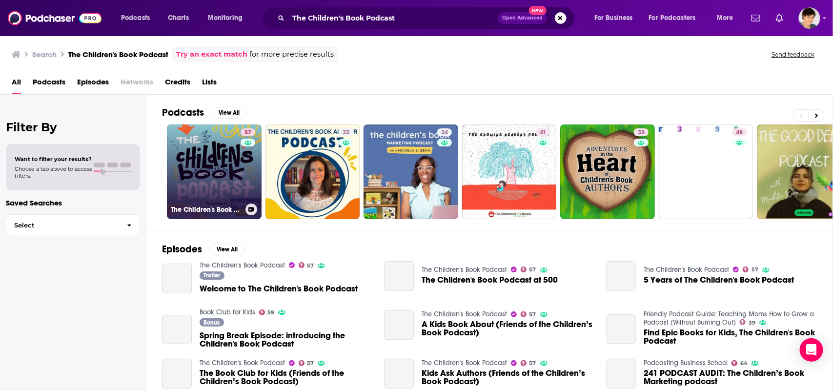 The width and height of the screenshot is (833, 391). What do you see at coordinates (271, 312) in the screenshot?
I see `span: 59` at bounding box center [271, 312].